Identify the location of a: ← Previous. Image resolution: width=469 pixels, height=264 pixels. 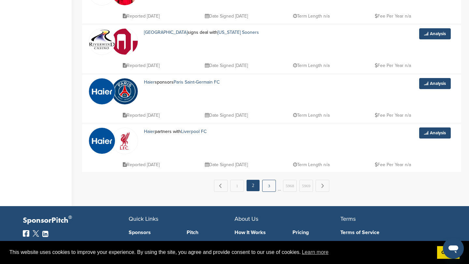
(221, 186).